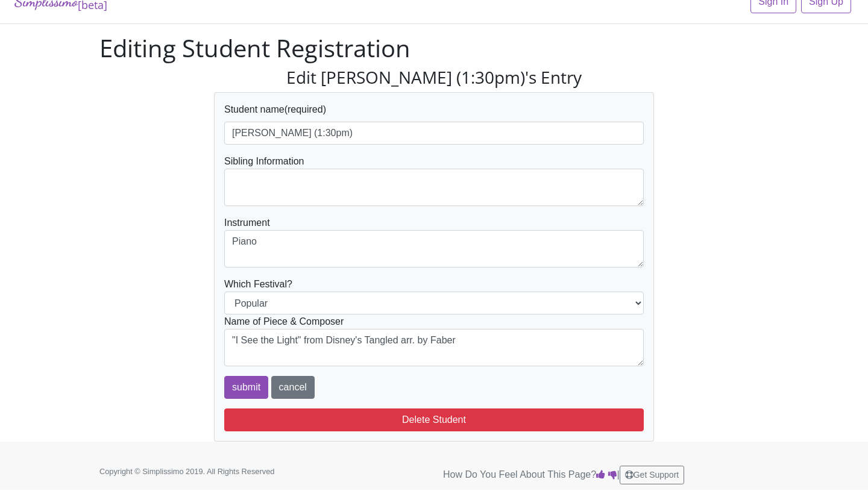  Describe the element at coordinates (434, 123) in the screenshot. I see `div: (required)` at that location.